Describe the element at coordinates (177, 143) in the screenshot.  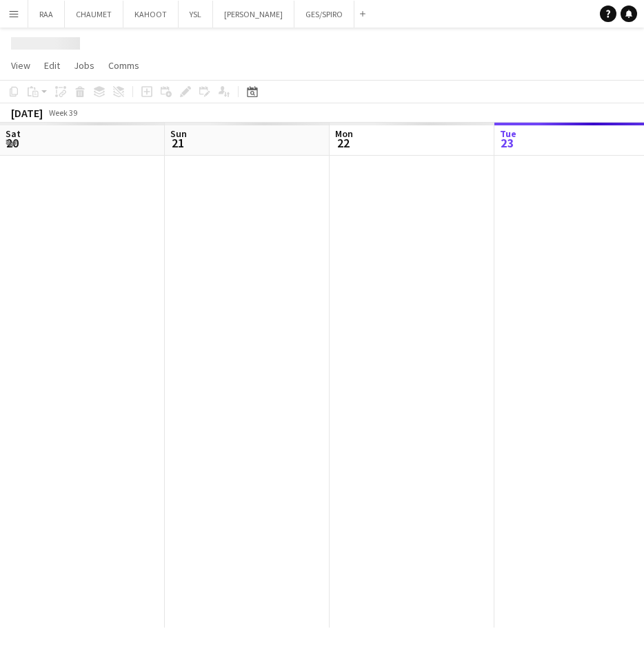
I see `span: 21` at that location.